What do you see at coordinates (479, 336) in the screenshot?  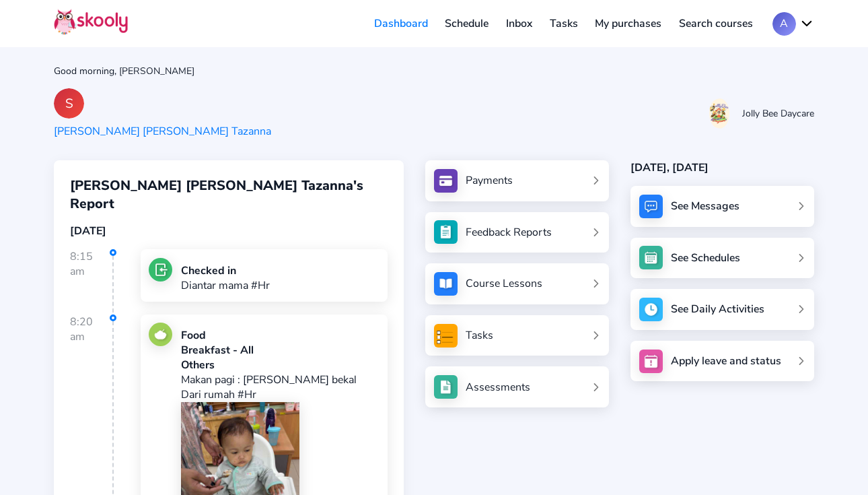 I see `div: Tasks` at bounding box center [479, 336].